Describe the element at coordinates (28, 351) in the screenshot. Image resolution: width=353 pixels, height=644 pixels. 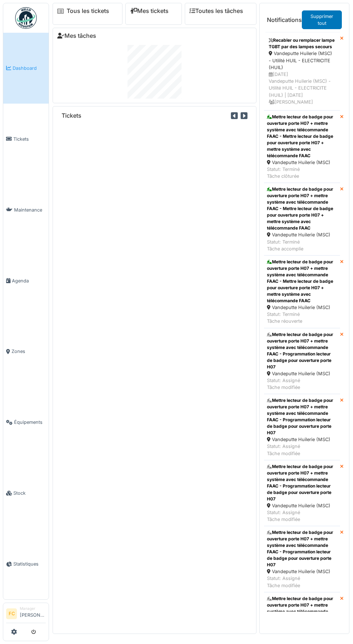
I see `span: Zones` at that location.